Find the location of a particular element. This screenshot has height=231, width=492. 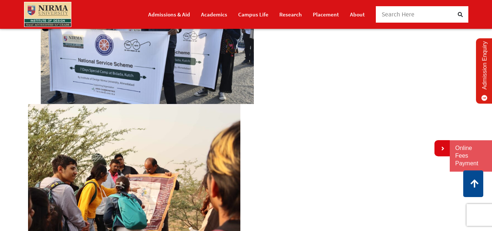

a: Campus Life is located at coordinates (253, 14).